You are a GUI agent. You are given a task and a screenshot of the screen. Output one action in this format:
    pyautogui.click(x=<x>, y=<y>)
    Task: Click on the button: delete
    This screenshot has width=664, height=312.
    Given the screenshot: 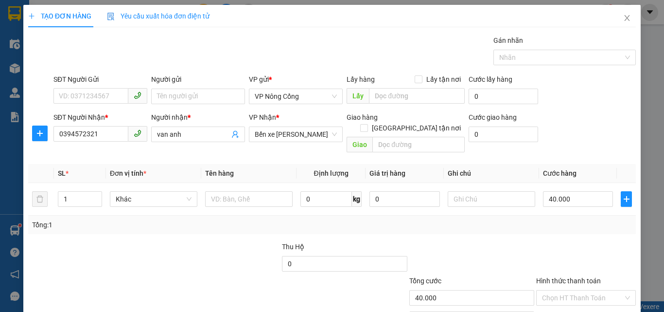 What is the action you would take?
    pyautogui.click(x=40, y=199)
    